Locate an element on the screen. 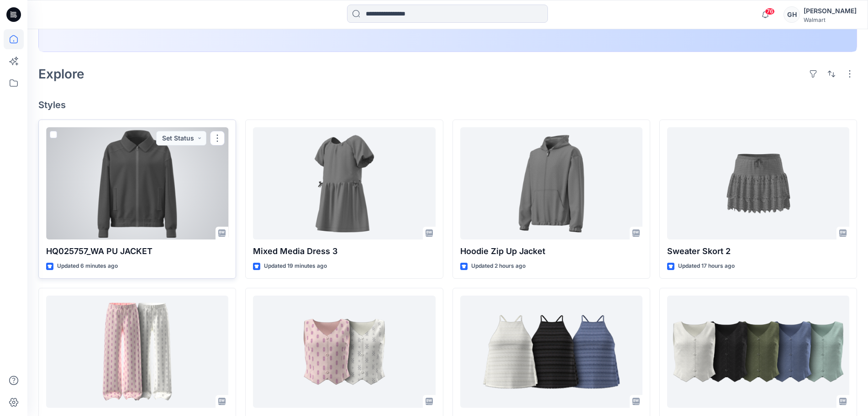 Image resolution: width=868 pixels, height=416 pixels. a: HQ025757_WA PU JACKET is located at coordinates (137, 184).